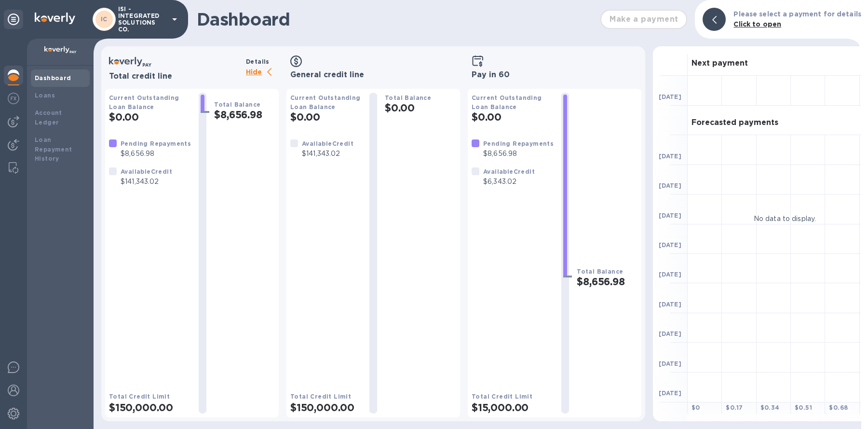 This screenshot has width=868, height=429. Describe the element at coordinates (262, 73) in the screenshot. I see `p: Hide` at that location.